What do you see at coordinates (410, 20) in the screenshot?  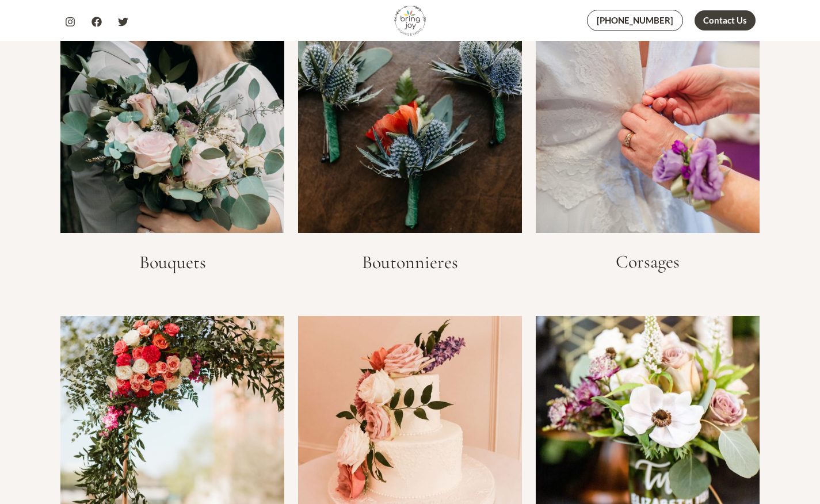 I see `img: Bring Joy` at bounding box center [410, 20].